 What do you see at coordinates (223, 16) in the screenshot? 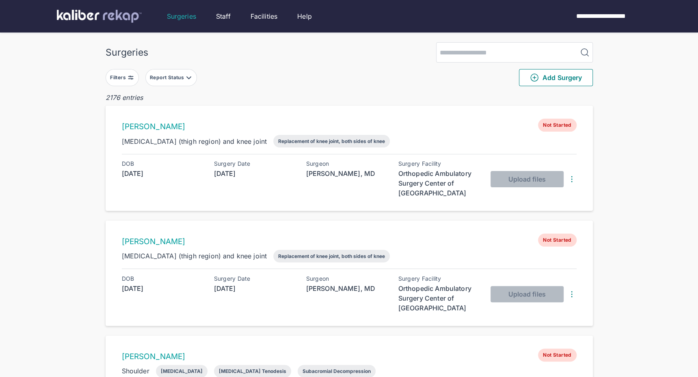
I see `div: Staff` at bounding box center [223, 16].